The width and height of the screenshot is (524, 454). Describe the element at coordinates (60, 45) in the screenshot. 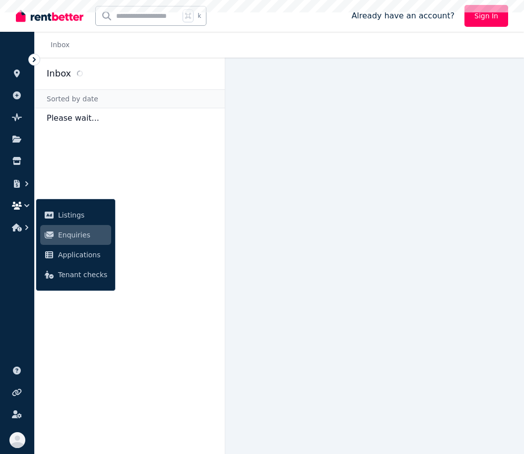

I see `a: Inbox` at that location.